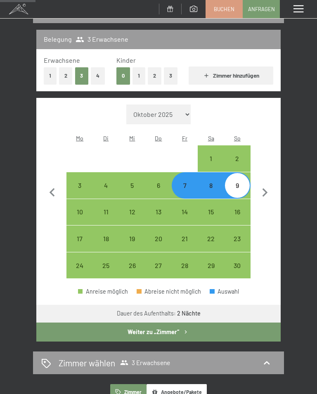 The height and width of the screenshot is (394, 317). Describe the element at coordinates (106, 185) in the screenshot. I see `div: Tue Nov 04 2025` at that location.